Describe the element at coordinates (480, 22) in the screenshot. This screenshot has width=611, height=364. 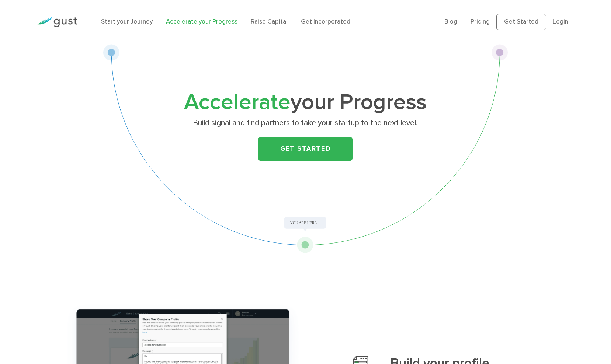
I see `a: Pricing` at that location.